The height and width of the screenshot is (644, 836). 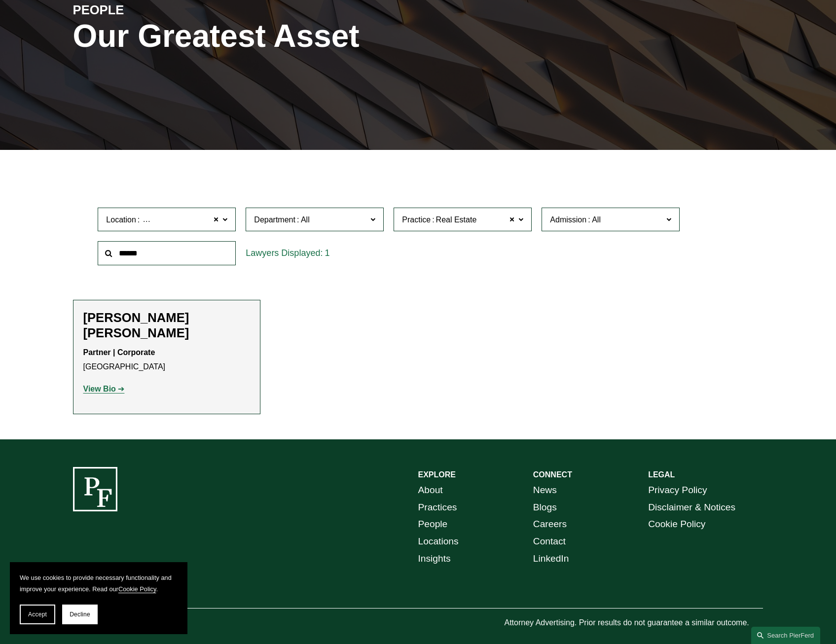 I want to click on p: Attorney Advertising. Prior results do not guarantee a similar outcome., so click(x=633, y=623).